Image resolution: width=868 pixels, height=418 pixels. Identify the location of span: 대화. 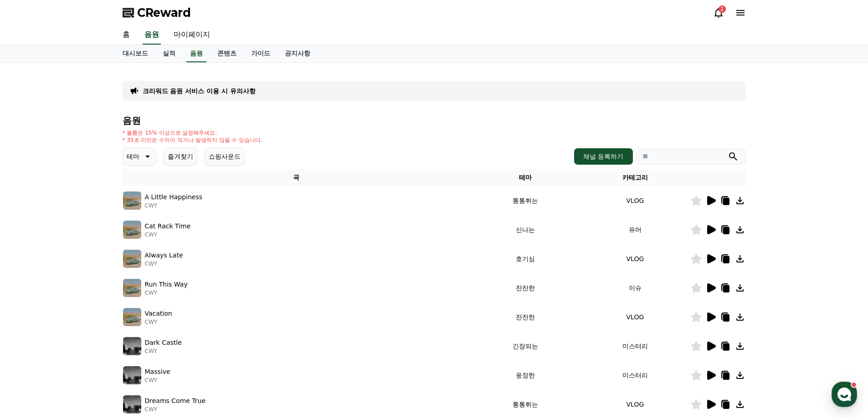
(89, 307).